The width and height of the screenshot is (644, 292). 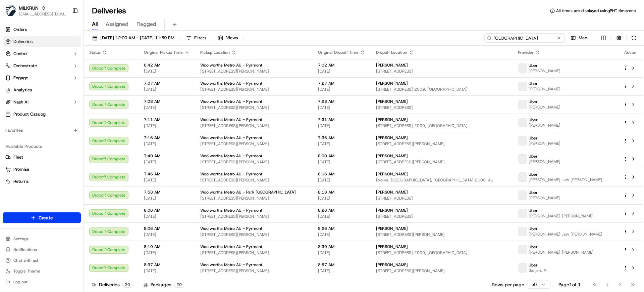 I want to click on a: Returns, so click(x=42, y=181).